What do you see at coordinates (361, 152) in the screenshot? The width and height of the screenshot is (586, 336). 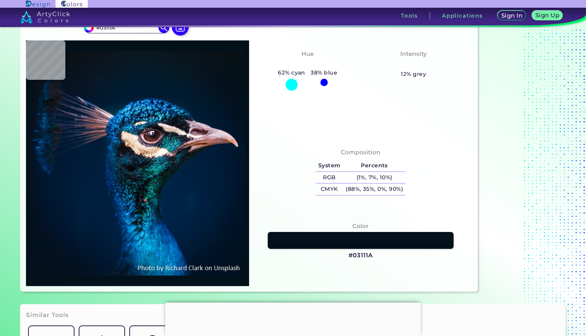 I see `h4: Composition` at bounding box center [361, 152].